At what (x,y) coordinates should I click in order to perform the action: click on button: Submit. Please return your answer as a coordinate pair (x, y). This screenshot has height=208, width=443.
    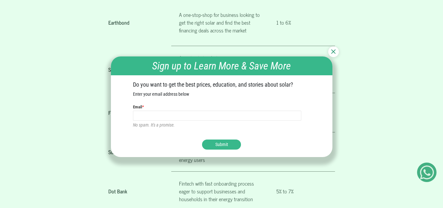
    Looking at the image, I should click on (221, 144).